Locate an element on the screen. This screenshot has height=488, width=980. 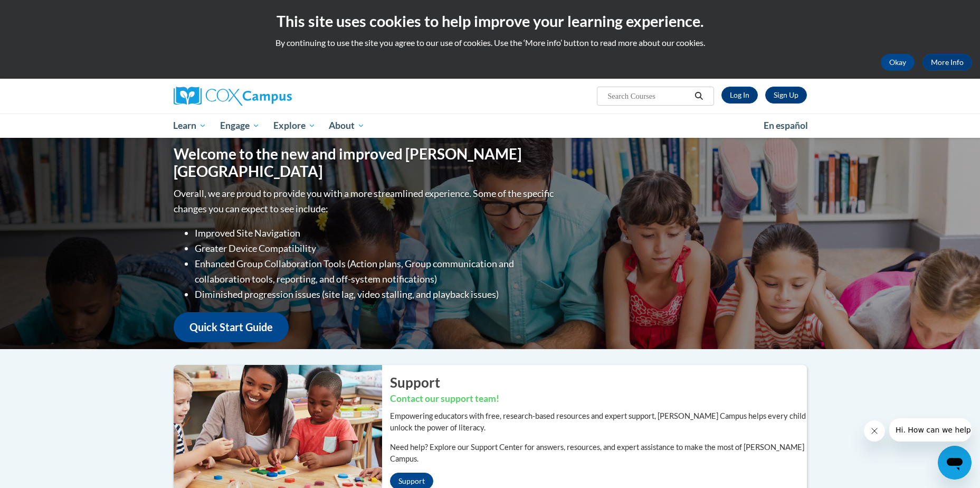
a: En español is located at coordinates (786, 126).